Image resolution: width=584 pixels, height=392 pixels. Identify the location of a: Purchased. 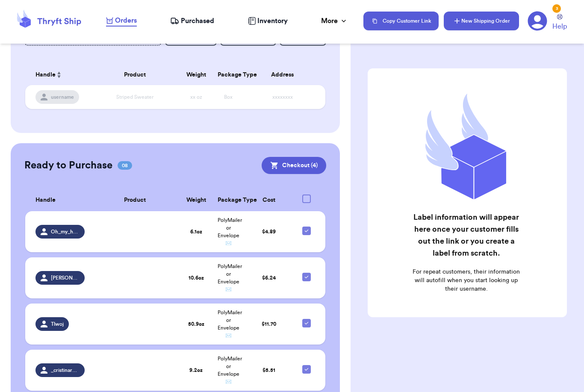
(192, 21).